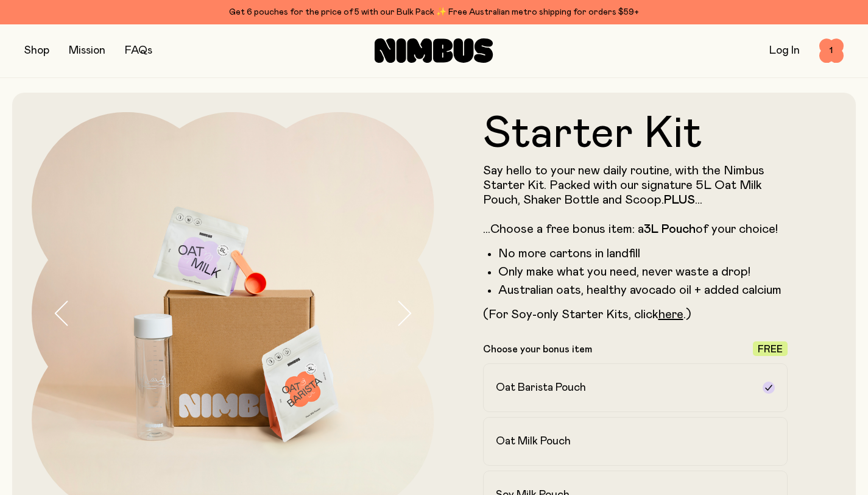 This screenshot has height=495, width=868. What do you see at coordinates (541, 388) in the screenshot?
I see `h2: Oat Barista Pouch` at bounding box center [541, 388].